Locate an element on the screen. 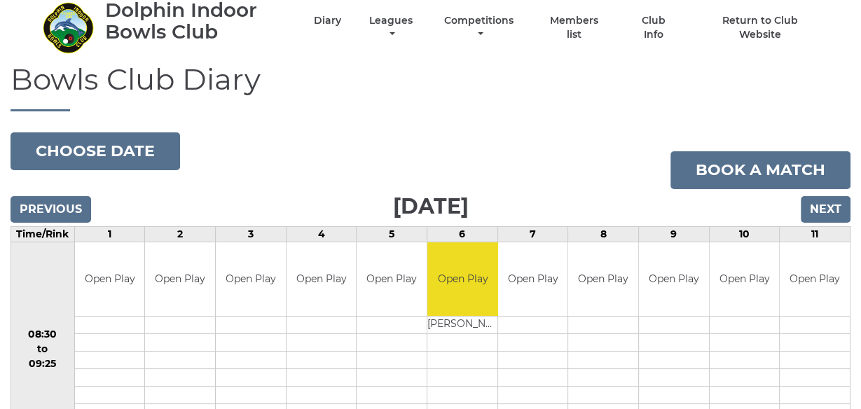 This screenshot has width=861, height=409. button: Choose date is located at coordinates (95, 151).